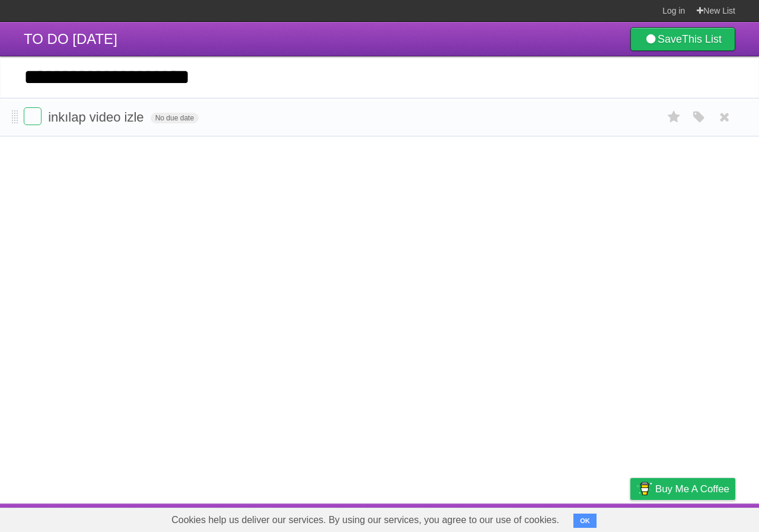 The width and height of the screenshot is (759, 532). Describe the element at coordinates (365, 520) in the screenshot. I see `span: Cookies help us deliver our services. By using our services, you agree to our use of cookies.` at that location.